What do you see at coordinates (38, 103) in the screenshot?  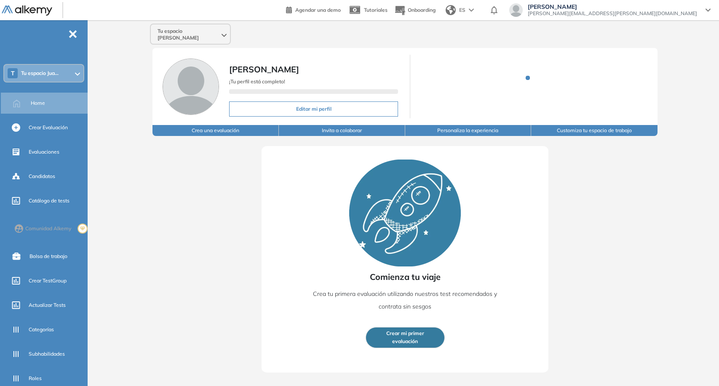 I see `span: Home` at bounding box center [38, 103].